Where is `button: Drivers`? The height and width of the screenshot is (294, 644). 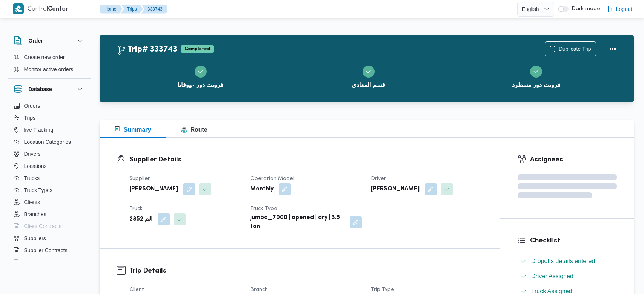
button: Drivers is located at coordinates (49, 154).